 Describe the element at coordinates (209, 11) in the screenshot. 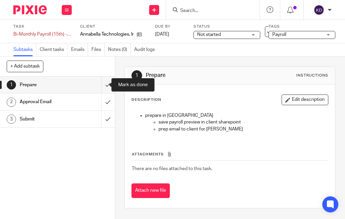

I see `input: Search` at that location.